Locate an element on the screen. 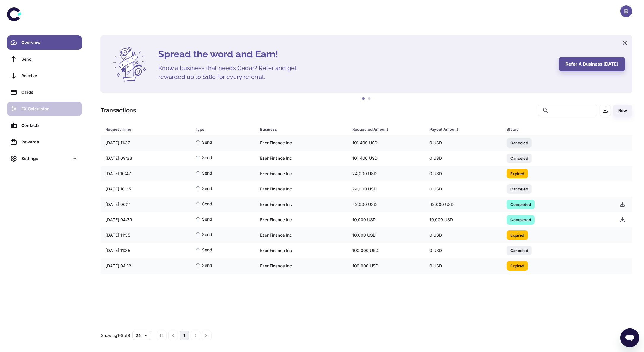 This screenshot has width=644, height=352. h1: Transactions is located at coordinates (119, 110).